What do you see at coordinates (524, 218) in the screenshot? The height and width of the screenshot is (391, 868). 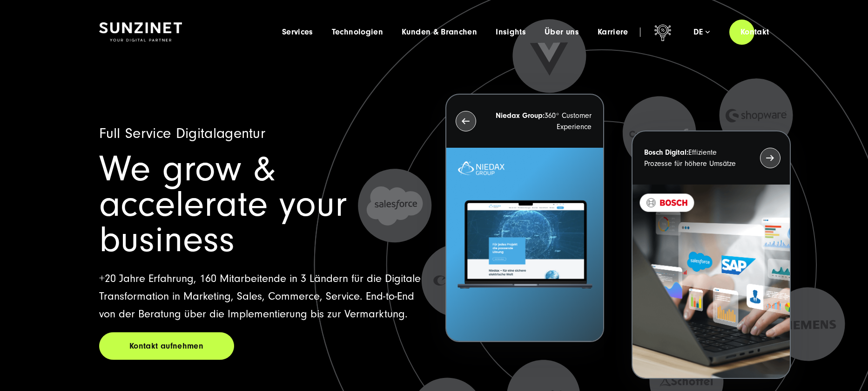 I see `button: Niedax Group:360° Customer Experience Letztes Projekt von Niedax. Ein Laptop auf dem die Niedax W...` at bounding box center [524, 218].